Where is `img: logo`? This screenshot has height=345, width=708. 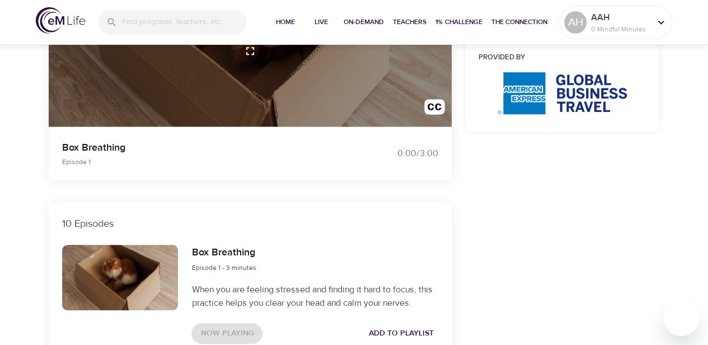
img: logo is located at coordinates (60, 20).